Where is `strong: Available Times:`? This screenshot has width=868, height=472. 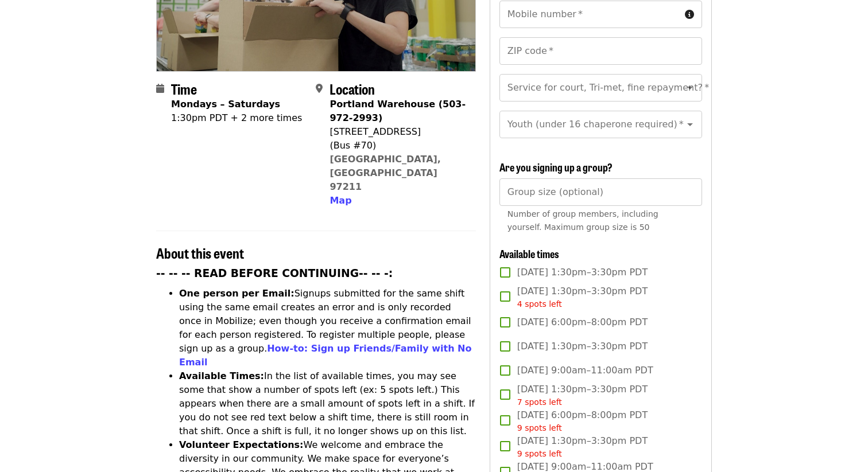 strong: Available Times: is located at coordinates (221, 376).